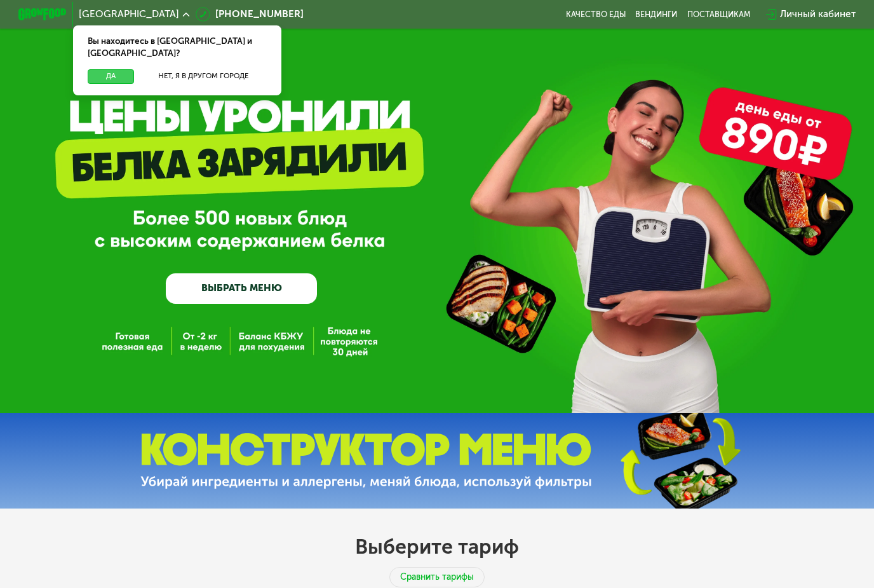 The height and width of the screenshot is (588, 874). Describe the element at coordinates (656, 14) in the screenshot. I see `a: Вендинги` at that location.